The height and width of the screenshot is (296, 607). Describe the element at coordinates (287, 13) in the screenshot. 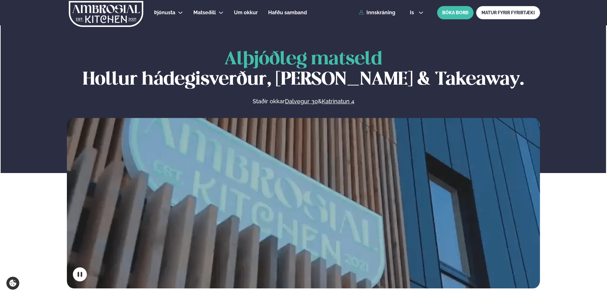

I see `a: Hafðu samband` at that location.